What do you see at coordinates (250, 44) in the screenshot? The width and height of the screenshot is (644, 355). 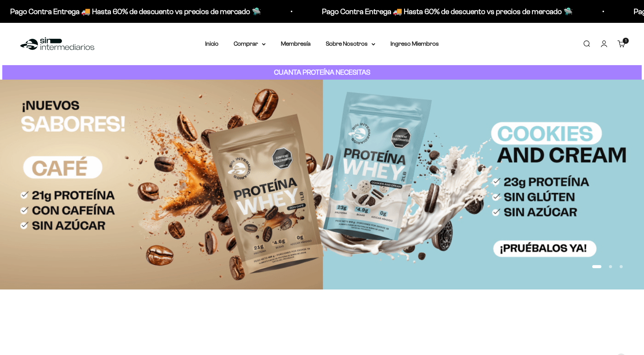 I see `summary: Comprar` at bounding box center [250, 44].